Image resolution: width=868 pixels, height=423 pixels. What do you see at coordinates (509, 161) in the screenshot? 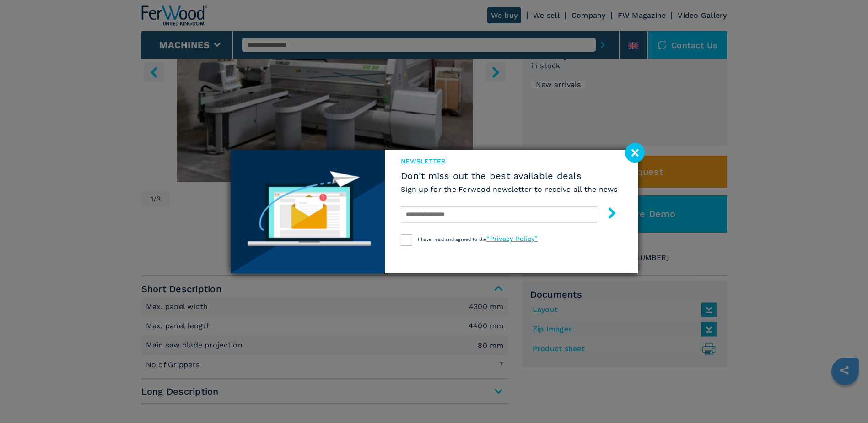
I see `span: newsletter` at bounding box center [509, 161].